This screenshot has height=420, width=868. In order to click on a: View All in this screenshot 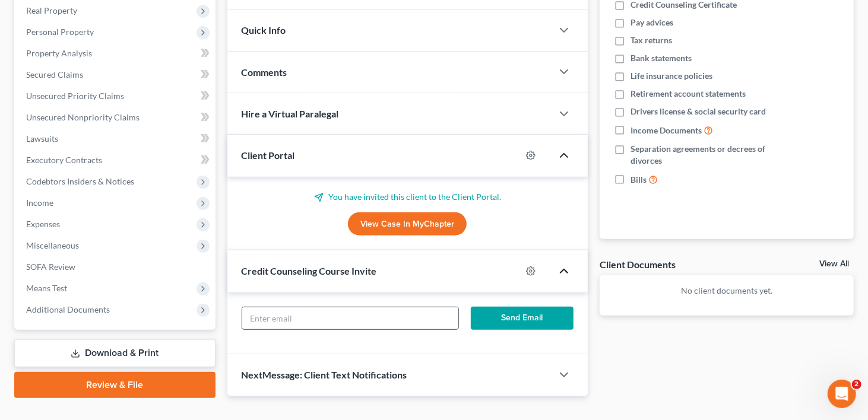, I will do `click(834, 264)`.